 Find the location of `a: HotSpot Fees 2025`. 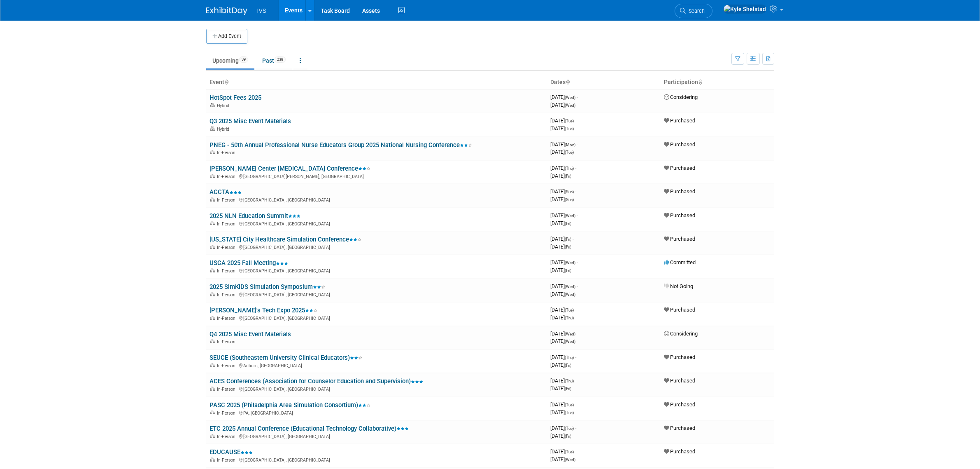

a: HotSpot Fees 2025 is located at coordinates (235, 97).